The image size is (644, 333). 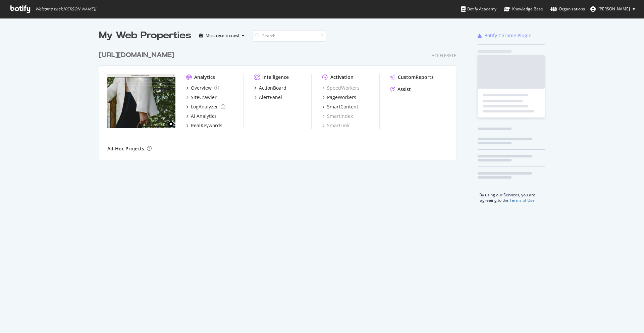 What do you see at coordinates (508, 36) in the screenshot?
I see `div: Botify Chrome Plugin` at bounding box center [508, 36].